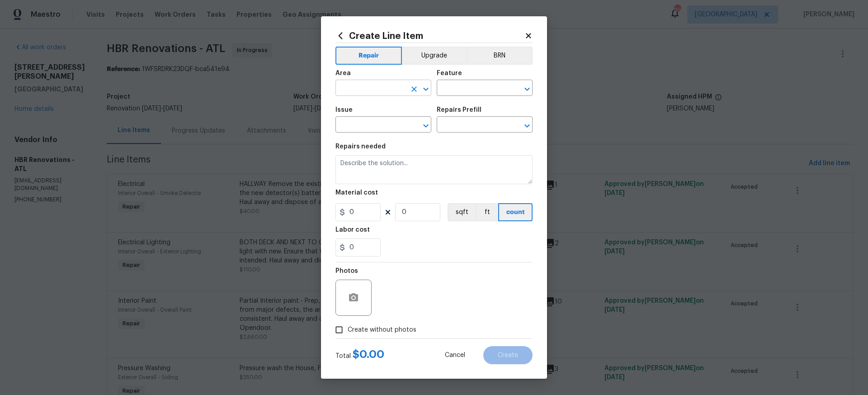 Image resolution: width=868 pixels, height=395 pixels. What do you see at coordinates (353, 230) in the screenshot?
I see `h5: Labor cost` at bounding box center [353, 230].